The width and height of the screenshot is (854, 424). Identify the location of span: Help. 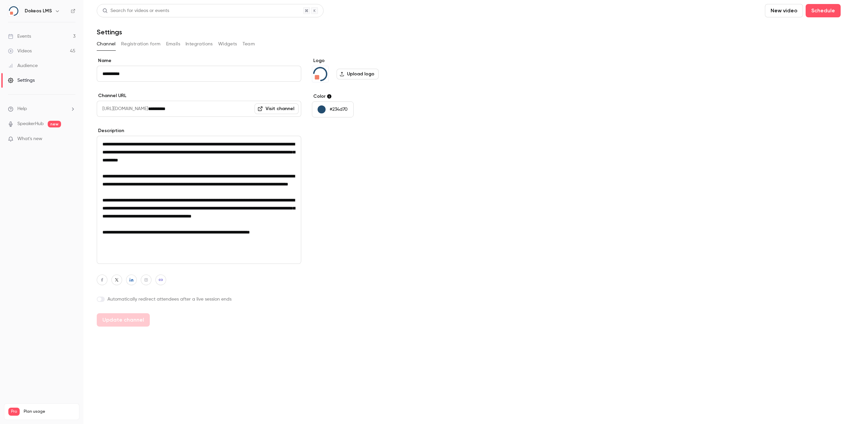
(22, 109).